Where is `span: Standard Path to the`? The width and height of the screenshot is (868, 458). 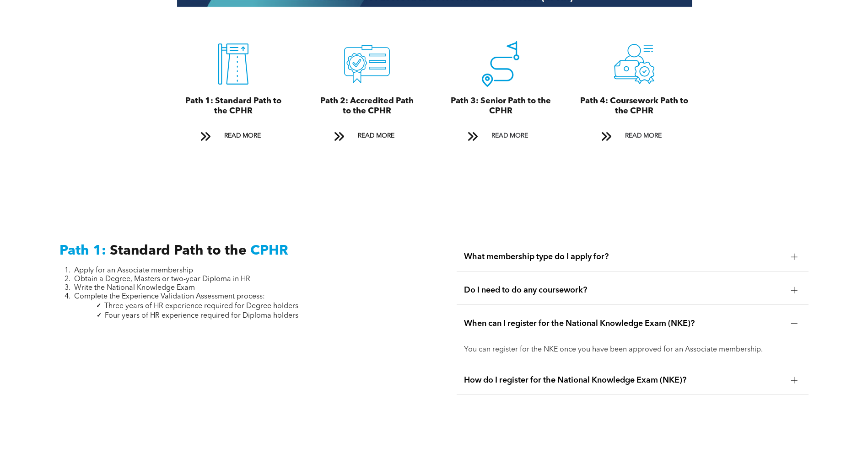
span: Standard Path to the is located at coordinates (178, 251).